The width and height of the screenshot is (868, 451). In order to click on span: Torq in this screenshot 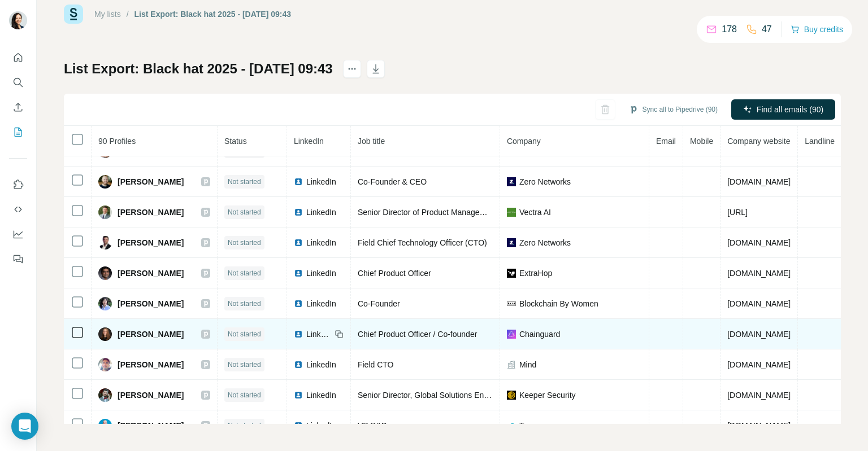, I will do `click(527, 426)`.